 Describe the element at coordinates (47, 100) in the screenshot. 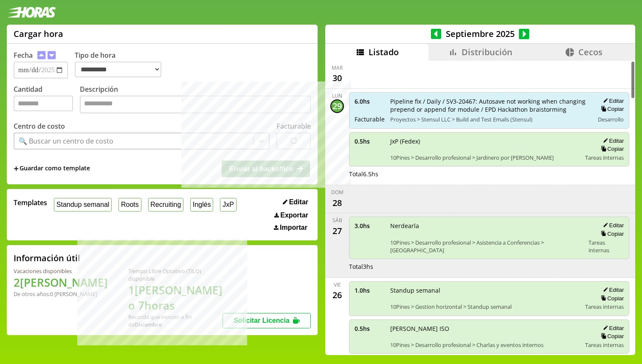

I see `label: Cantidad` at that location.